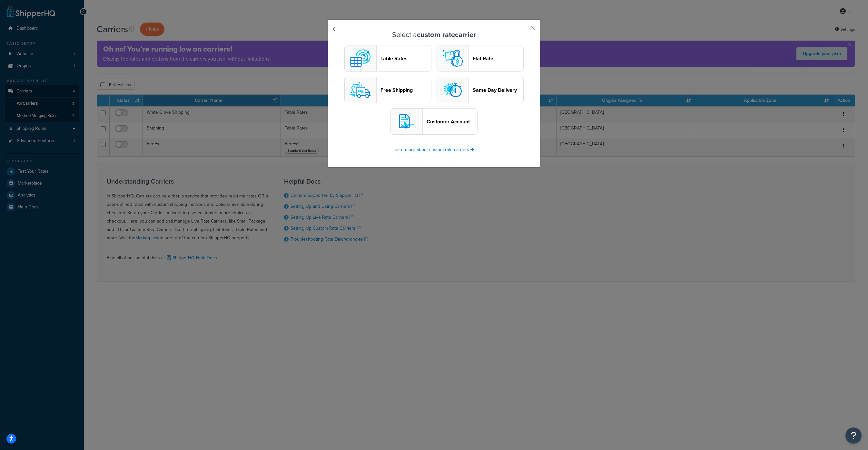 The image size is (868, 450). What do you see at coordinates (498, 58) in the screenshot?
I see `header: Flat Rate` at bounding box center [498, 58].